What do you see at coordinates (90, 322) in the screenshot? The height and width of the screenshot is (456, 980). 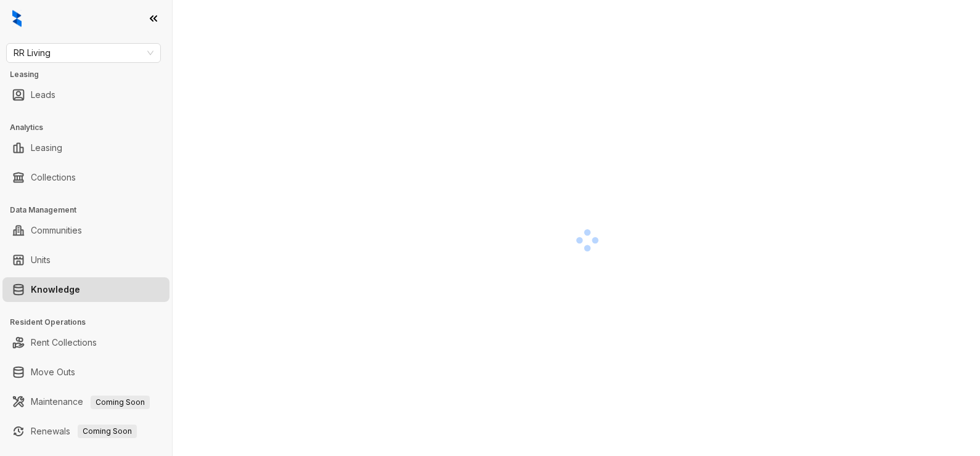 I see `h3: Resident Operations` at bounding box center [90, 322].